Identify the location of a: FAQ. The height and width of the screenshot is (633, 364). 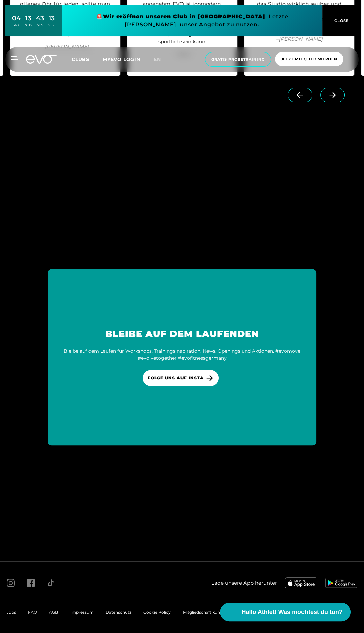
(33, 612).